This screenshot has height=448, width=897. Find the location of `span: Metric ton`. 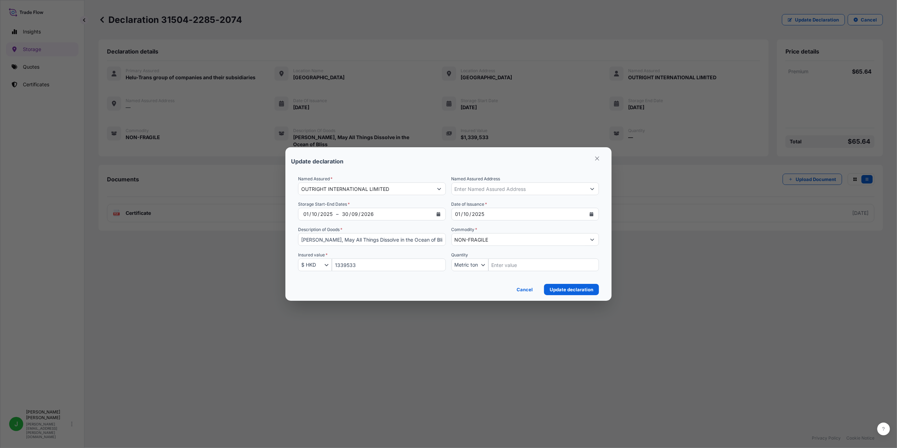

span: Metric ton is located at coordinates (466, 265).